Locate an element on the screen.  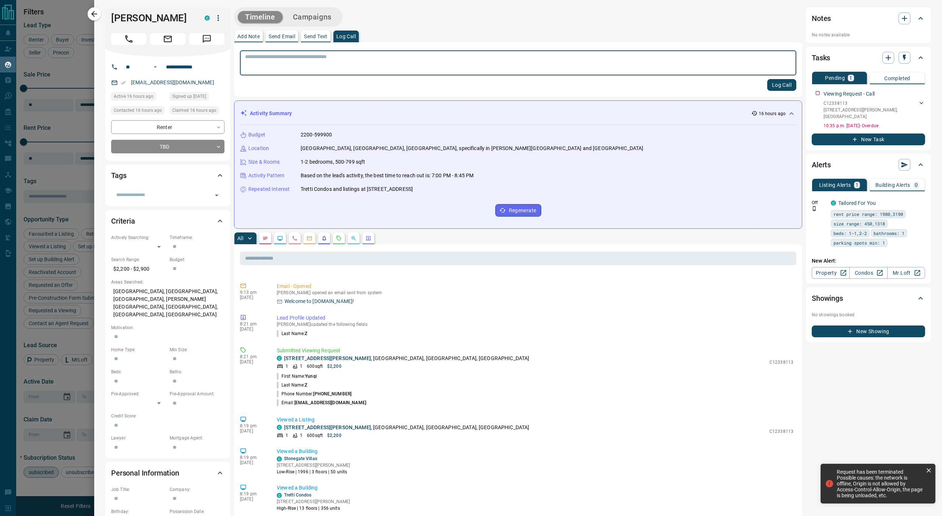
svg: Notes is located at coordinates (265, 239).